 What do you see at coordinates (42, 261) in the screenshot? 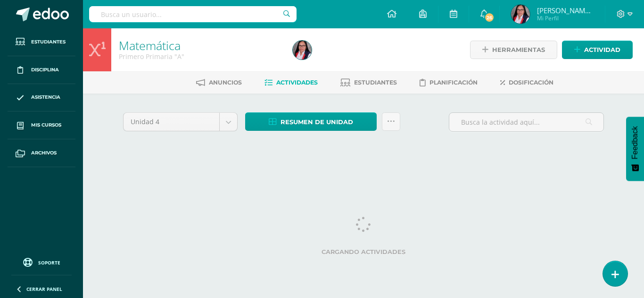
I see `a: Soporte` at bounding box center [42, 261].